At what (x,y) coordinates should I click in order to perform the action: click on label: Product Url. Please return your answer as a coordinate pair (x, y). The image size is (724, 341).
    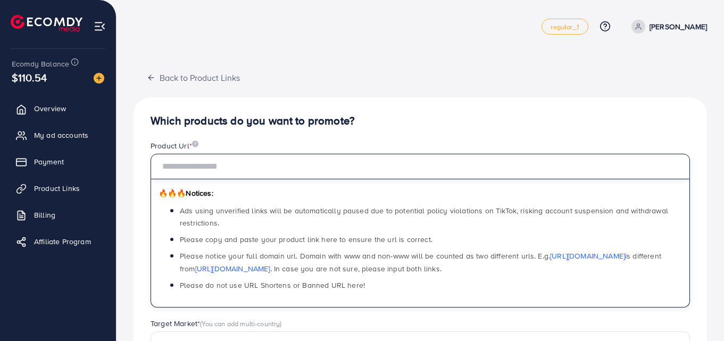
    Looking at the image, I should click on (174, 146).